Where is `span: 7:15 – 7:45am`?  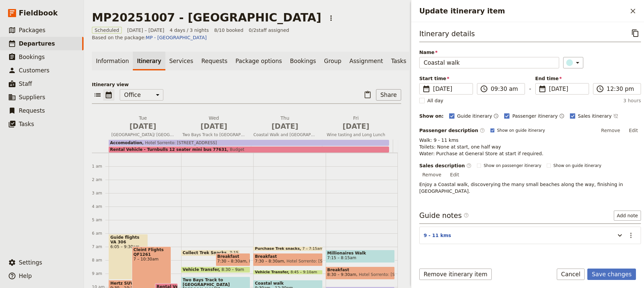 span: 7:15 – 7:45am is located at coordinates (244, 252).